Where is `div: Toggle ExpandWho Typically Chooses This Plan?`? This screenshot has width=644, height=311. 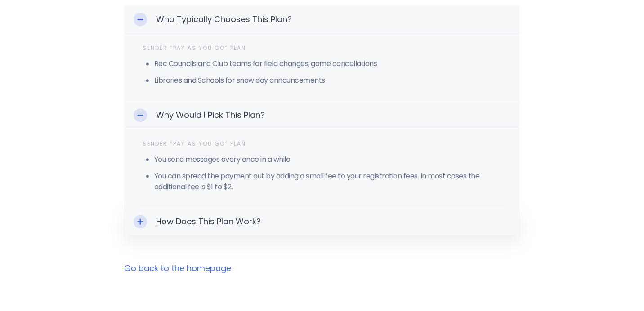
div: Toggle ExpandWho Typically Chooses This Plan? is located at coordinates (322, 20).